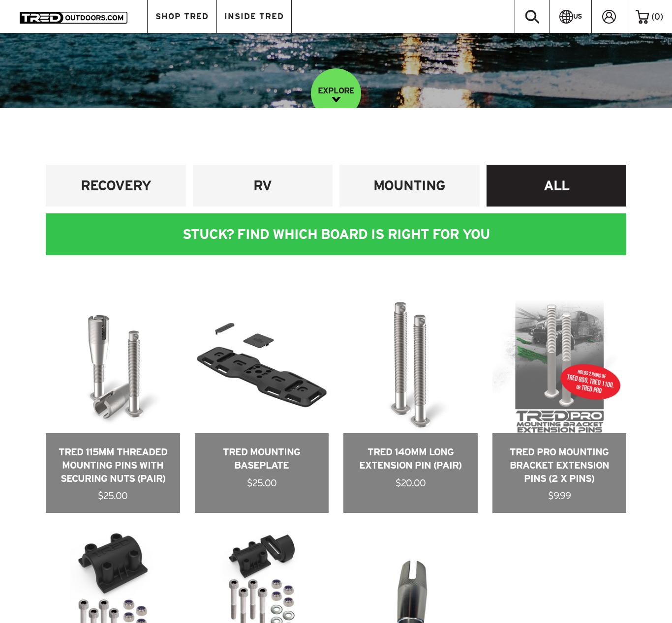 The width and height of the screenshot is (672, 623). I want to click on h4: RV, so click(262, 186).